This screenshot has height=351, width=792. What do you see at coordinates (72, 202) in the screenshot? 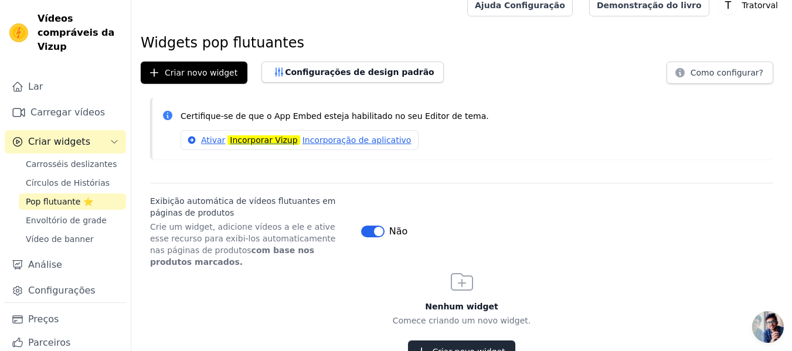
I see `a: Pop flutuante ⭐` at bounding box center [72, 202].